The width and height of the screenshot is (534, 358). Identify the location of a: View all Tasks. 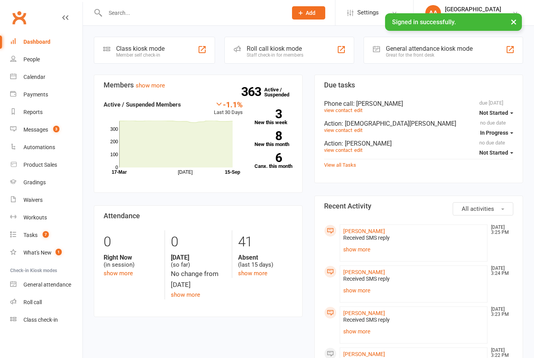
(340, 165).